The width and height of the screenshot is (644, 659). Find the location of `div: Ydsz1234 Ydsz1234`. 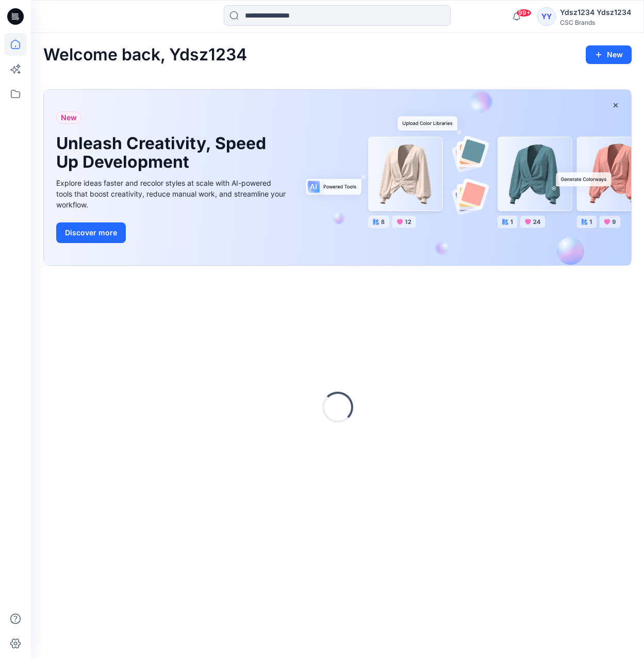

div: Ydsz1234 Ydsz1234 is located at coordinates (595, 12).